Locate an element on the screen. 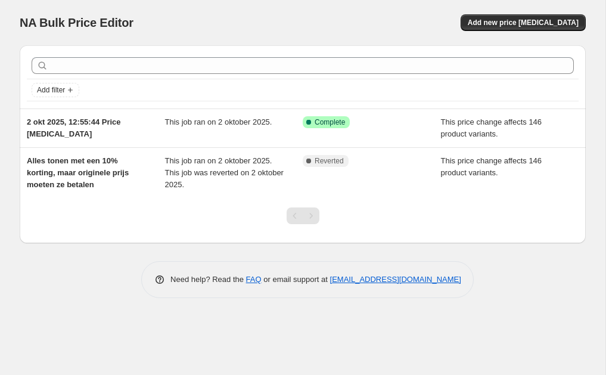 Image resolution: width=606 pixels, height=375 pixels. span: NA Bulk Price Editor is located at coordinates (76, 23).